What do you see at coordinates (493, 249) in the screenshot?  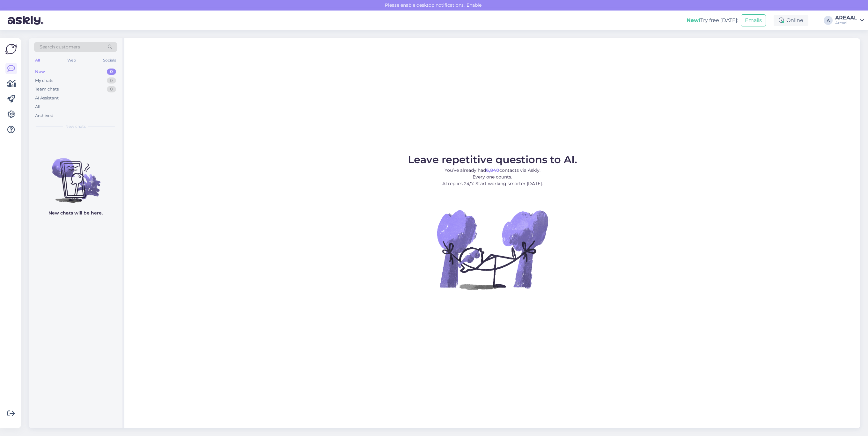 I see `img: No Chat active` at bounding box center [493, 249].